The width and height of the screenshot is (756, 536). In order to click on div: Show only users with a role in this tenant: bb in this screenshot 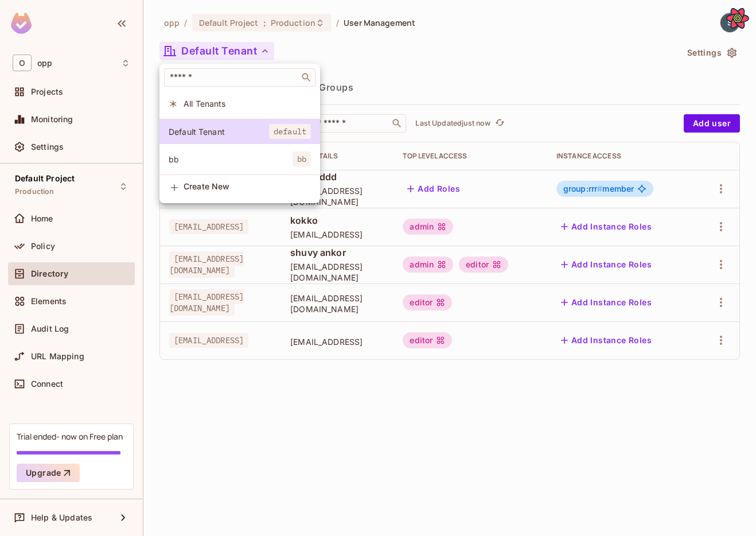, I will do `click(240, 159)`.